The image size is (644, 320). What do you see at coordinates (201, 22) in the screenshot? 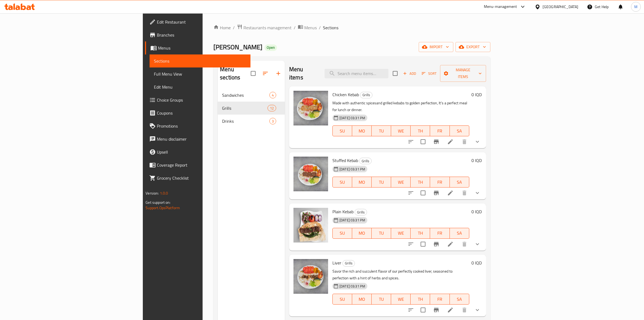
I see `span: Edit Restaurant` at bounding box center [201, 22].